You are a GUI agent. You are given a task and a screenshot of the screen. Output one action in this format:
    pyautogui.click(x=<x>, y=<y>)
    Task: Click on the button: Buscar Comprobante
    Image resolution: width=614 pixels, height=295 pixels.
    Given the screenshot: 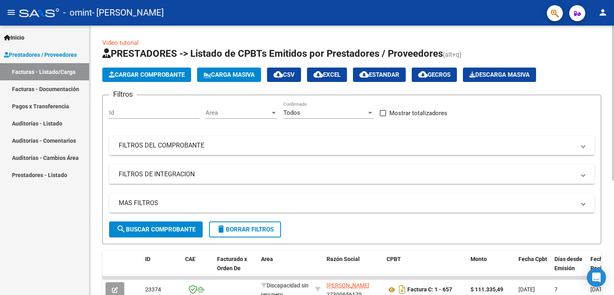 What is the action you would take?
    pyautogui.click(x=156, y=229)
    